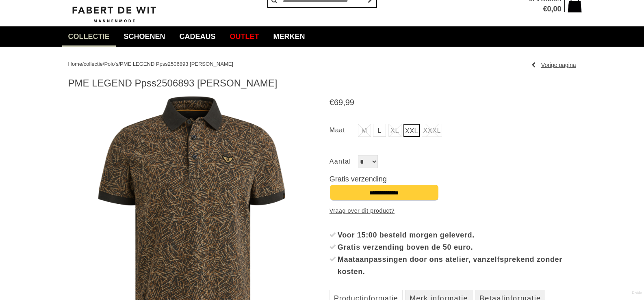 The height and width of the screenshot is (300, 644). I want to click on a: Divide, so click(637, 293).